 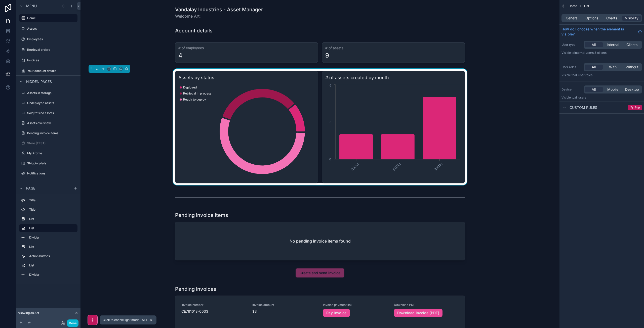 I want to click on span: Desktop, so click(x=632, y=89).